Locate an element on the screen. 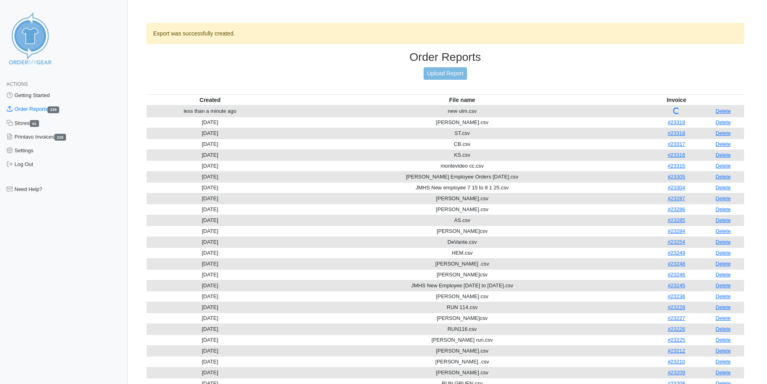 Image resolution: width=767 pixels, height=384 pixels. a: #23287 is located at coordinates (676, 198).